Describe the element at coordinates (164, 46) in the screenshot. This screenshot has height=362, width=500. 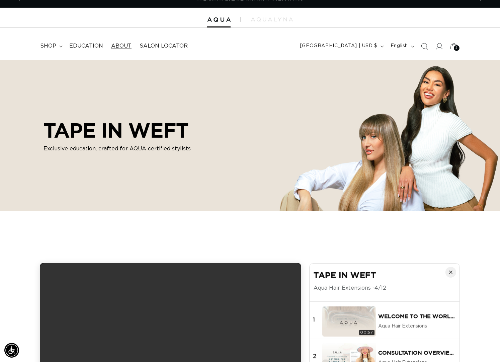
I see `span: Salon Locator` at that location.